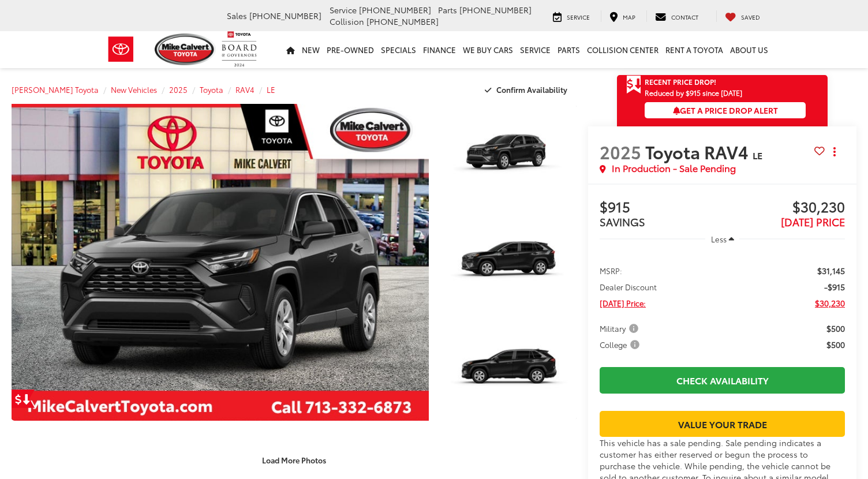  What do you see at coordinates (294, 460) in the screenshot?
I see `button: Load More Photos` at bounding box center [294, 460].